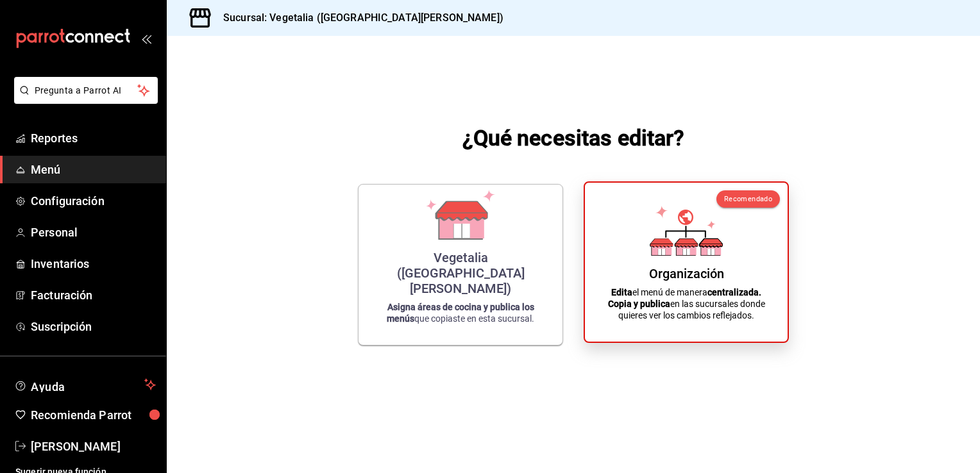 This screenshot has height=473, width=980. What do you see at coordinates (93, 201) in the screenshot?
I see `span: Configuración` at bounding box center [93, 201].